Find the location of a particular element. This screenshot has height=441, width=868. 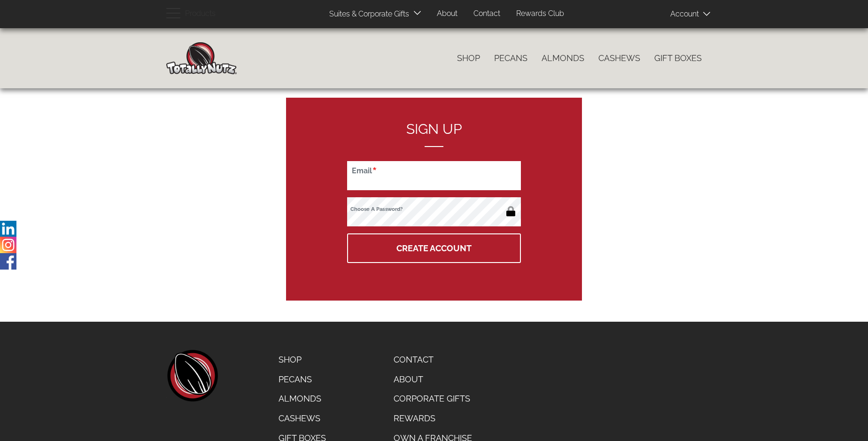

img: Home is located at coordinates (202, 58).